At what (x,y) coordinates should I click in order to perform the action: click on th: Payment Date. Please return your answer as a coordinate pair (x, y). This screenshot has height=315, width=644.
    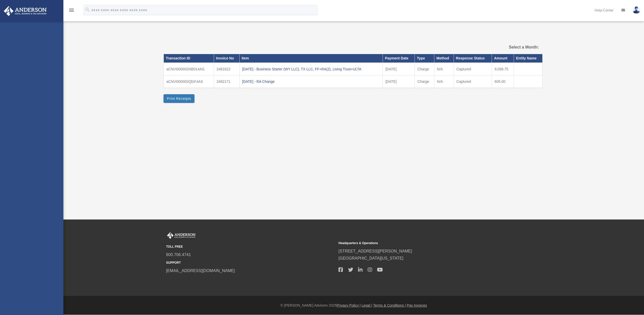
    Looking at the image, I should click on (399, 58).